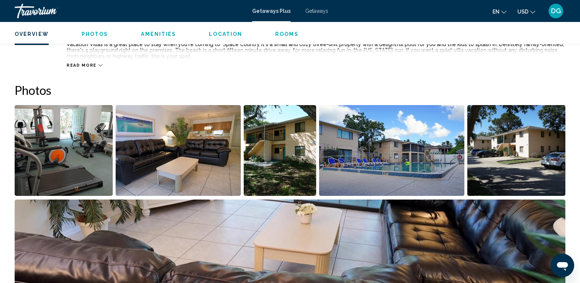  What do you see at coordinates (95, 34) in the screenshot?
I see `span: Photos` at bounding box center [95, 34].